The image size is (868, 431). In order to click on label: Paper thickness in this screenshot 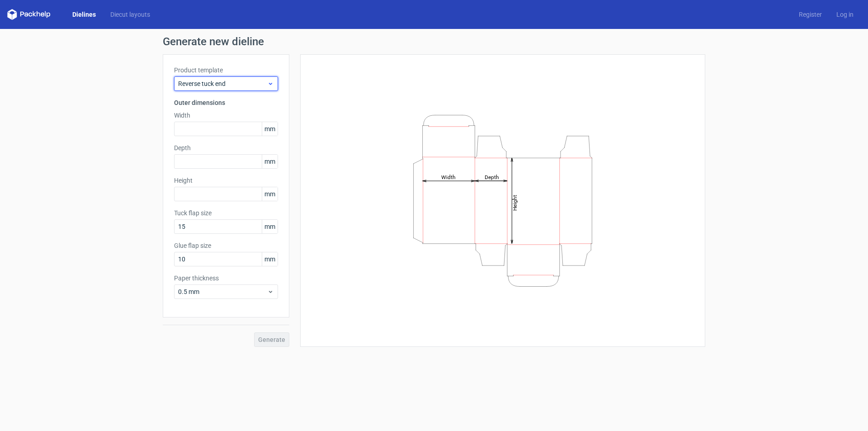, I will do `click(226, 278)`.